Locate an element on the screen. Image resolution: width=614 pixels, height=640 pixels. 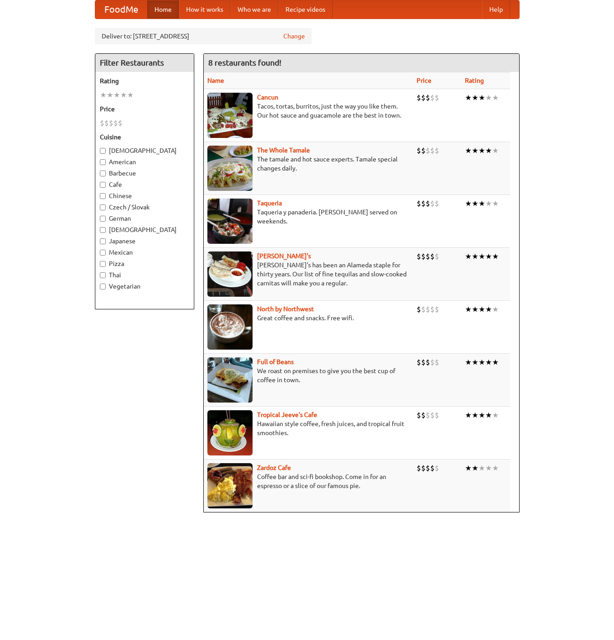
a: Recipe videos is located at coordinates (306, 9).